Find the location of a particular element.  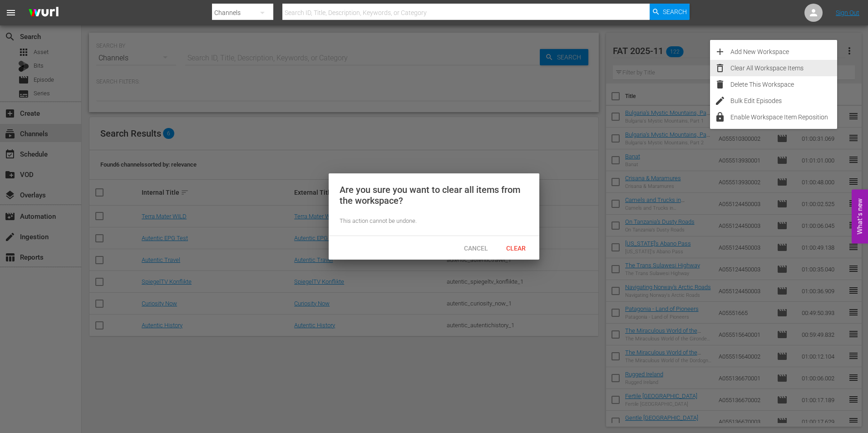

span: edit is located at coordinates (720, 101).